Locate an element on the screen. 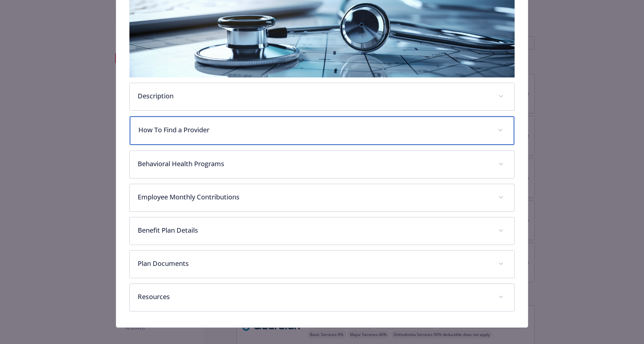 The image size is (644, 344). div: Benefit Plan Details is located at coordinates (322, 231).